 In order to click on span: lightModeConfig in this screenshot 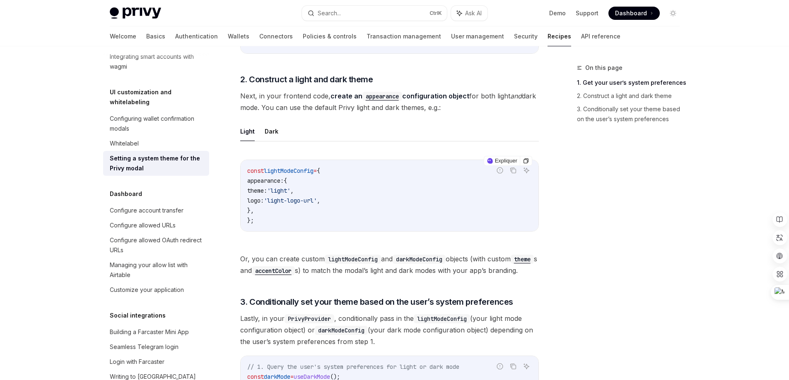, I will do `click(289, 171)`.